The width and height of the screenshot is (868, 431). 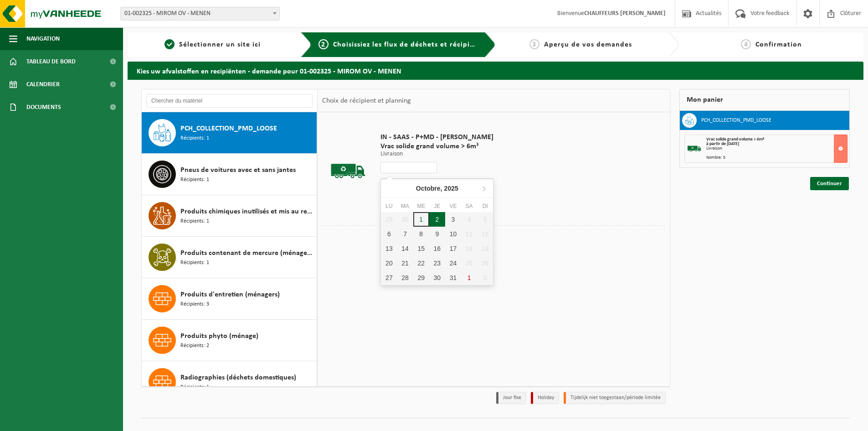 What do you see at coordinates (324, 44) in the screenshot?
I see `span: 2` at bounding box center [324, 44].